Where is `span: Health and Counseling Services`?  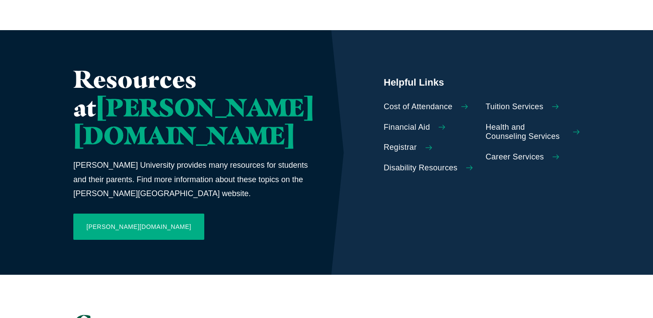
span: Health and Counseling Services is located at coordinates (525, 132).